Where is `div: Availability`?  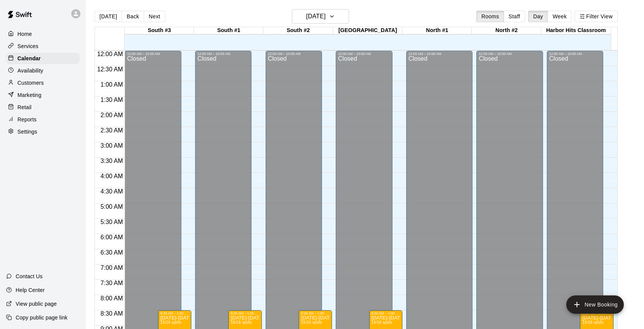
div: Availability is located at coordinates (42, 70).